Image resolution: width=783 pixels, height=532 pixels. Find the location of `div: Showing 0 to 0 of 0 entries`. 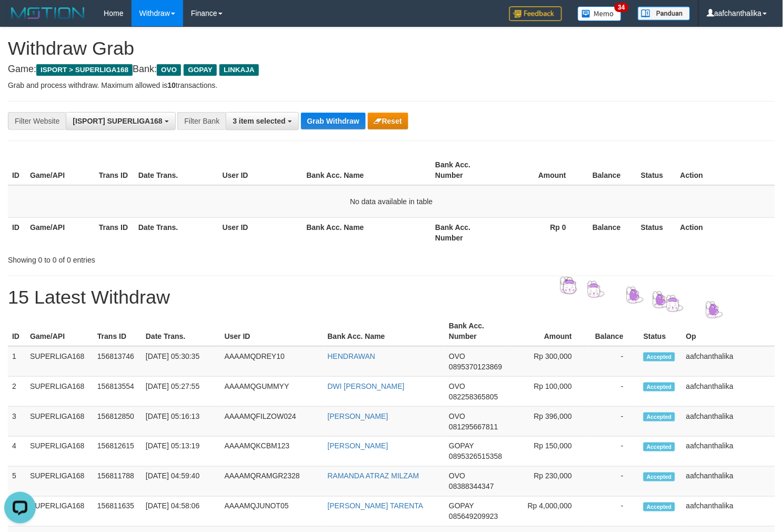

div: Showing 0 to 0 of 0 entries is located at coordinates (163, 258).